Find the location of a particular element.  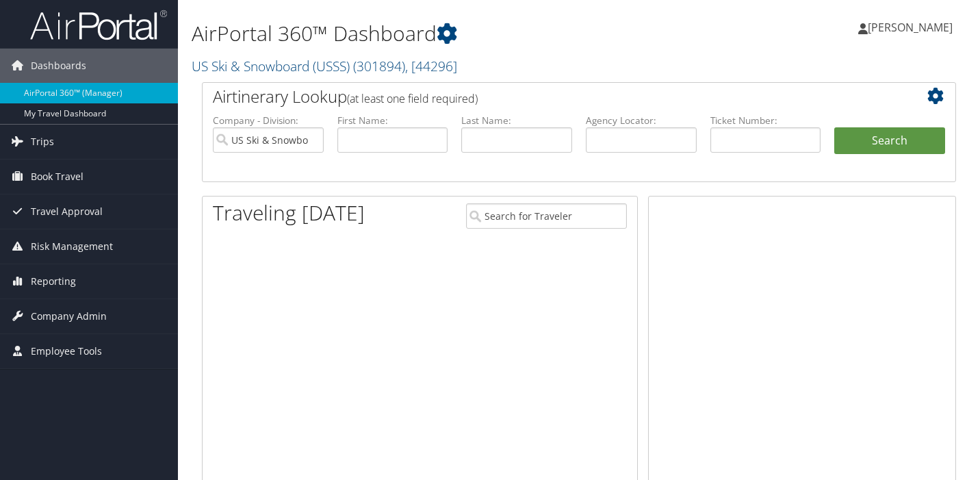

span: Reporting is located at coordinates (54, 281).